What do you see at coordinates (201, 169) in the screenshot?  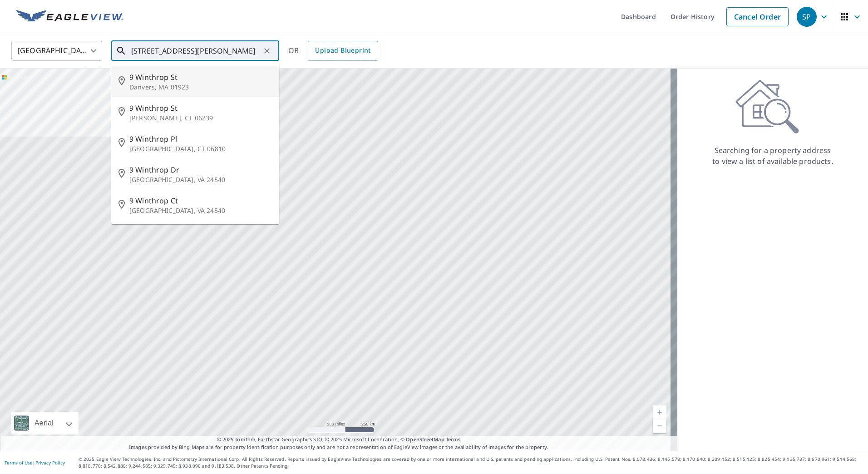 I see `span: 9 Winthrop Dr` at bounding box center [201, 169].